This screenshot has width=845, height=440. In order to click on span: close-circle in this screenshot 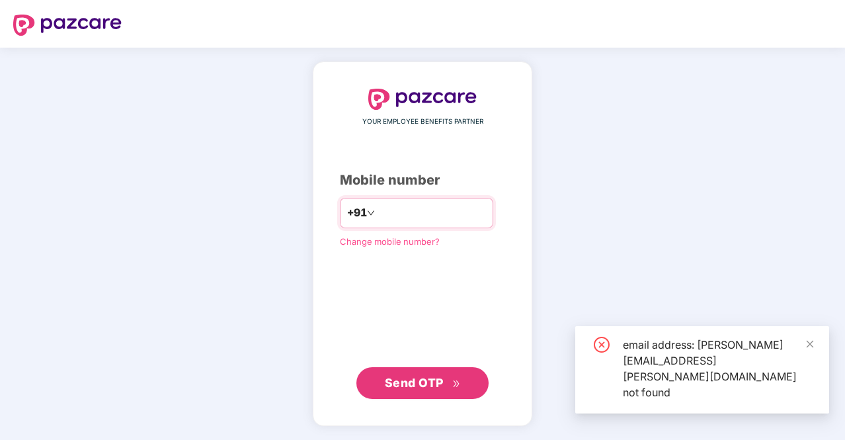, I will do `click(602, 344)`.